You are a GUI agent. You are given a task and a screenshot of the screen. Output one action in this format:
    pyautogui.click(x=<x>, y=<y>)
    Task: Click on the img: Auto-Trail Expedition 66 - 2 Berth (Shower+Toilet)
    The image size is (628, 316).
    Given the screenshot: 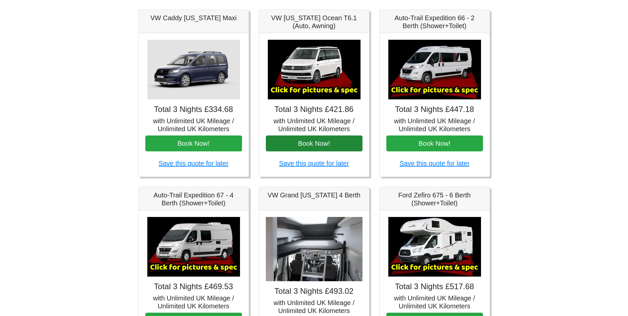 What is the action you would take?
    pyautogui.click(x=435, y=69)
    